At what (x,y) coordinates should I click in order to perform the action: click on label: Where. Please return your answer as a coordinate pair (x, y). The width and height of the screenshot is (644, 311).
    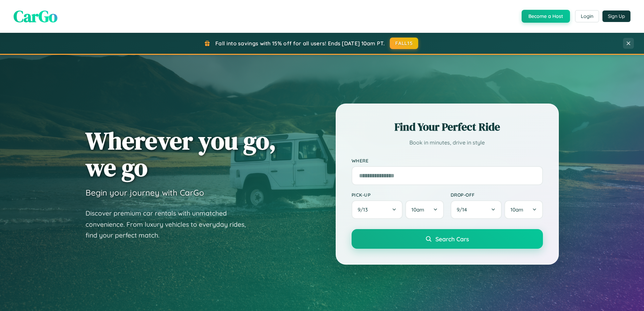
    Looking at the image, I should click on (447, 160).